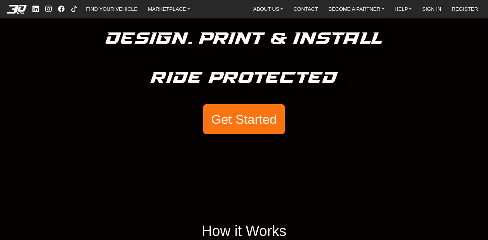 This screenshot has width=488, height=240. I want to click on h5: Ride Protected, so click(244, 78).